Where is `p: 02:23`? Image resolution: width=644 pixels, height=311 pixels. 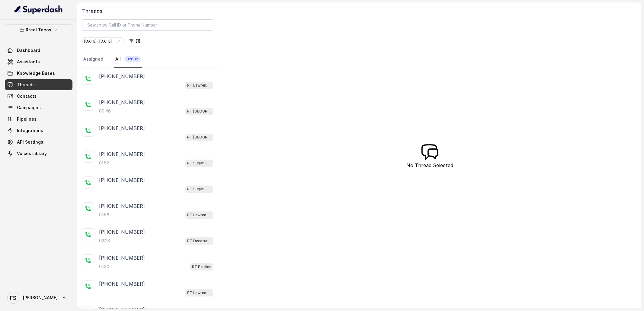 p: 02:23 is located at coordinates (104, 241).